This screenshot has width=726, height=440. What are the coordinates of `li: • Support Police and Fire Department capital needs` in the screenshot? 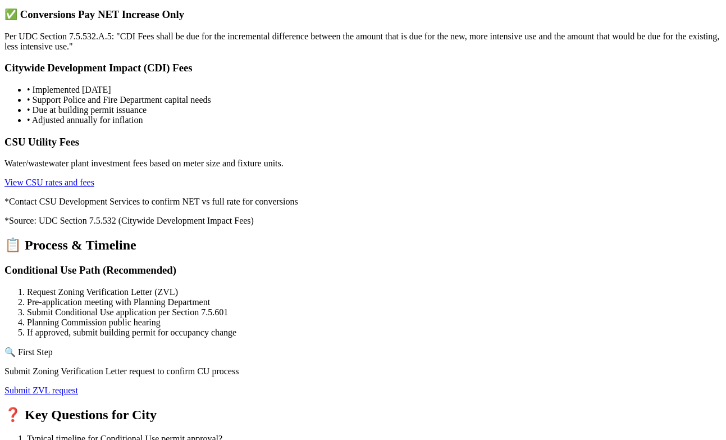 It's located at (374, 100).